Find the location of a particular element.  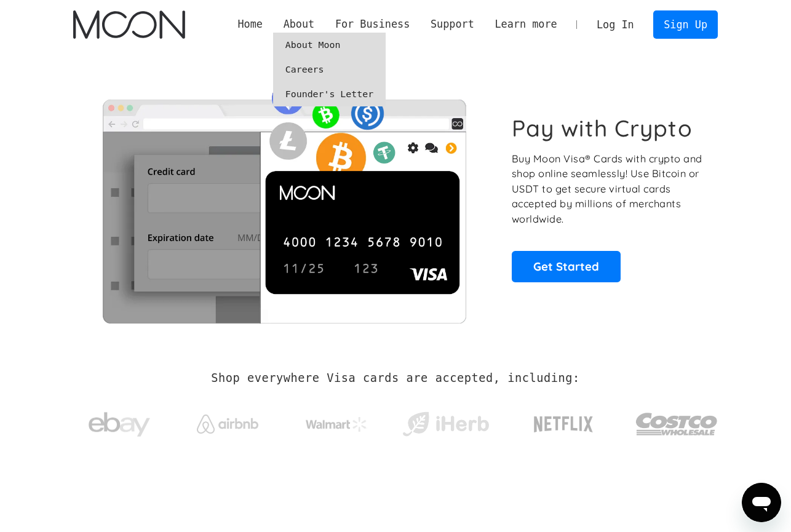

img: ebay is located at coordinates (119, 424).